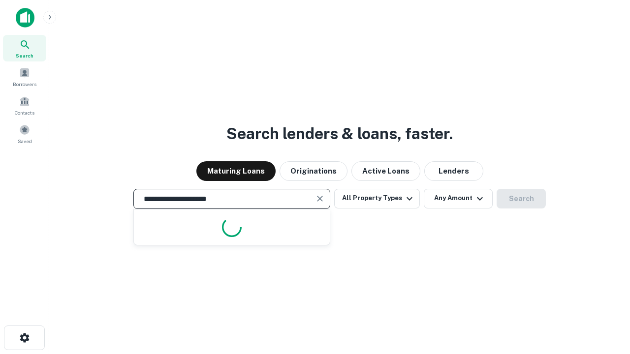  Describe the element at coordinates (377, 199) in the screenshot. I see `button: All Property Types` at that location.